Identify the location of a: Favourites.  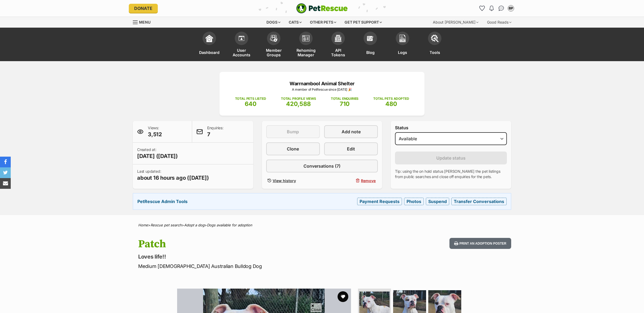
(482, 8).